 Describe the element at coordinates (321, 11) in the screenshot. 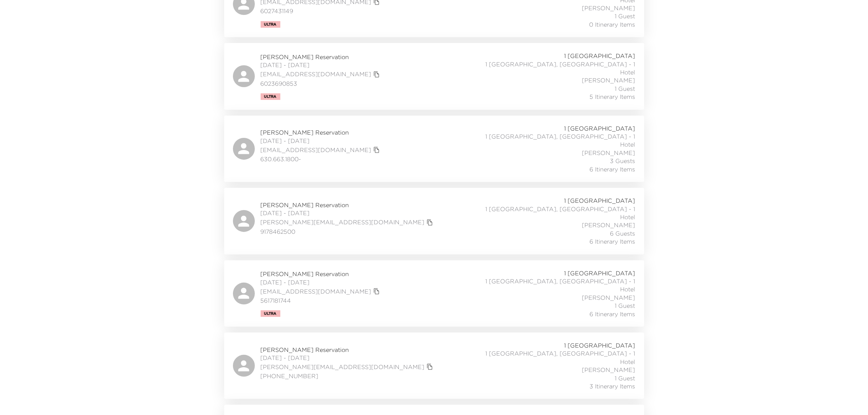

I see `span: 6027431149` at that location.